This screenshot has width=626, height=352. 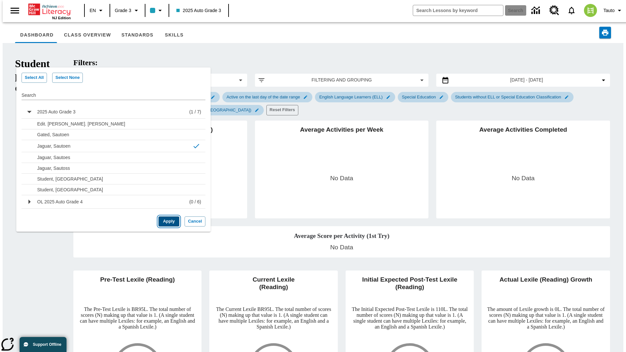 I want to click on span: Active on the last day of the date range, so click(x=263, y=97).